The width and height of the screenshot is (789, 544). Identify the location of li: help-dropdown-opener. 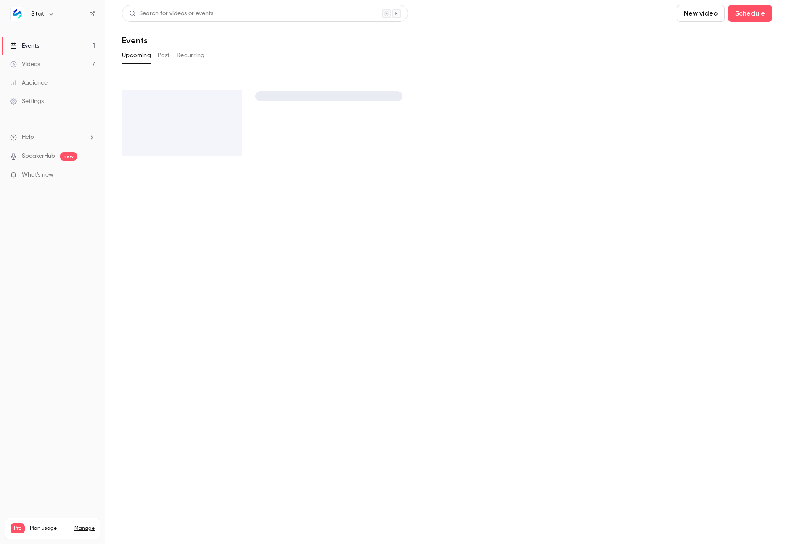
(53, 137).